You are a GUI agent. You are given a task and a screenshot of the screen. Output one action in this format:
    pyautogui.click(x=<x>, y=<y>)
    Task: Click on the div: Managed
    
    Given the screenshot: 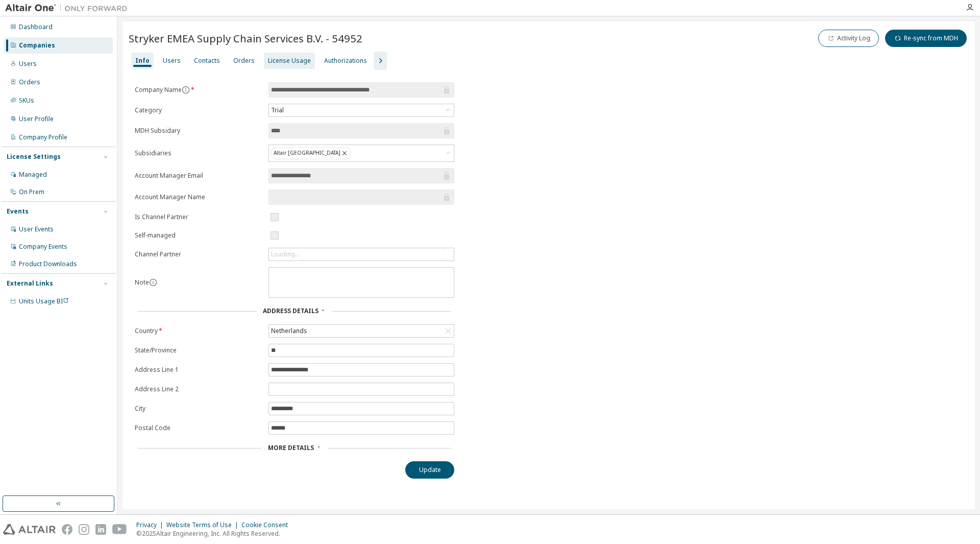 What is the action you would take?
    pyautogui.click(x=33, y=175)
    